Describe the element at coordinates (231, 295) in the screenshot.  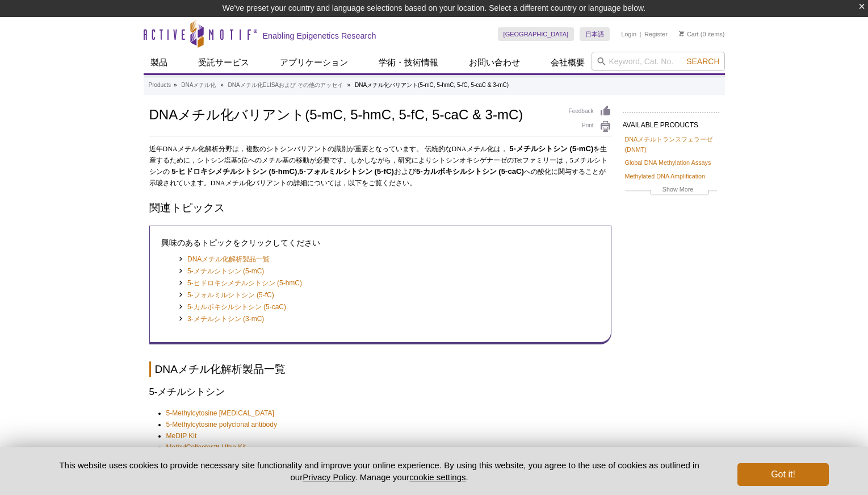
I see `a: 5-フォルミルシトシン (5-fC)` at that location.